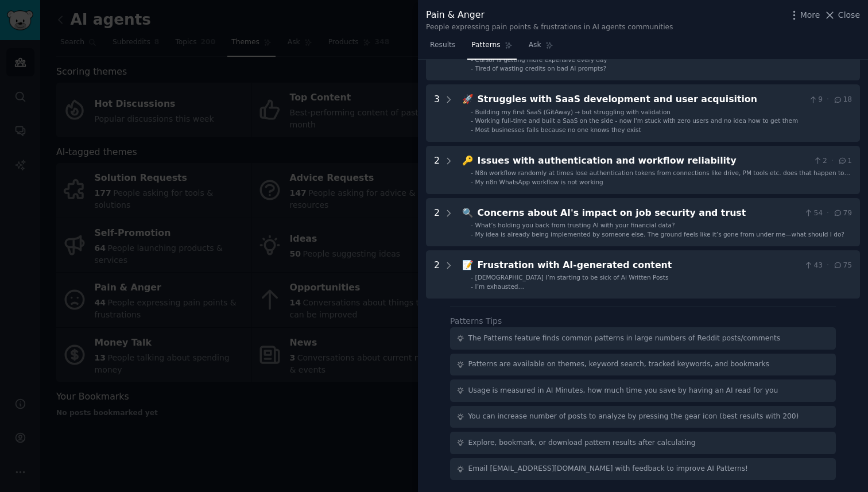 The image size is (868, 492). Describe the element at coordinates (842, 266) in the screenshot. I see `span: 75` at that location.